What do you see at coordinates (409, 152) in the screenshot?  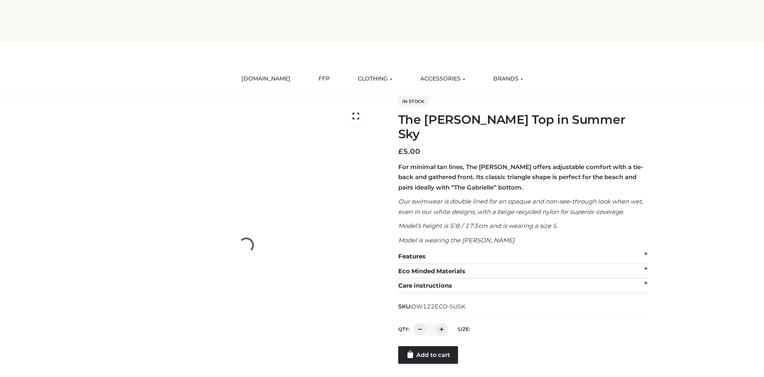 I see `bdi: 5.00` at bounding box center [409, 152].